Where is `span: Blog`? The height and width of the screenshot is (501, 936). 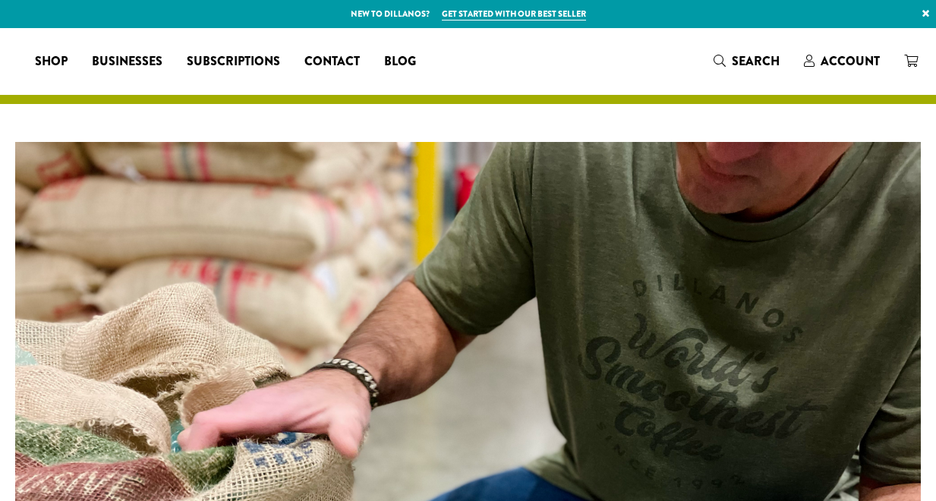
span: Blog is located at coordinates (400, 61).